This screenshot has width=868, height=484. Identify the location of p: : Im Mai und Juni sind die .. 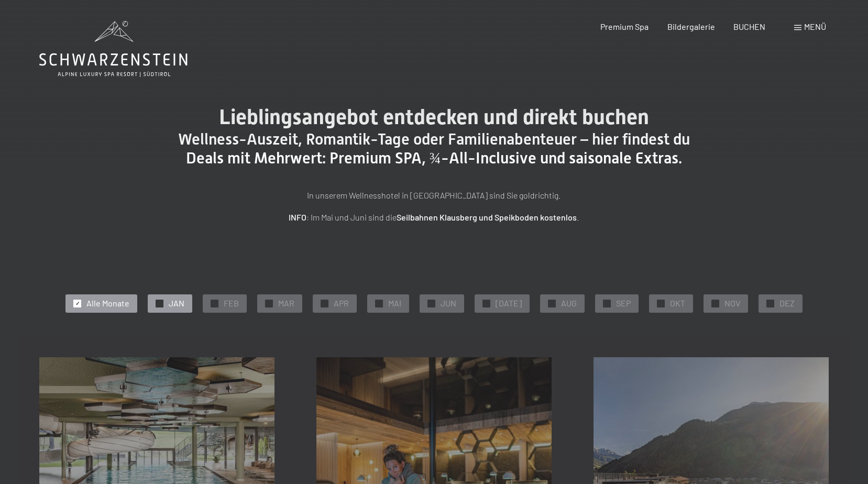
(434, 217).